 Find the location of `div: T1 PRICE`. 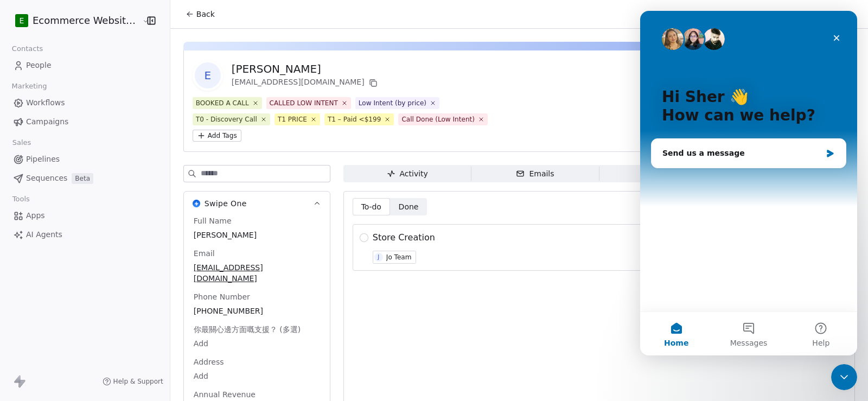

div: T1 PRICE is located at coordinates (292, 119).